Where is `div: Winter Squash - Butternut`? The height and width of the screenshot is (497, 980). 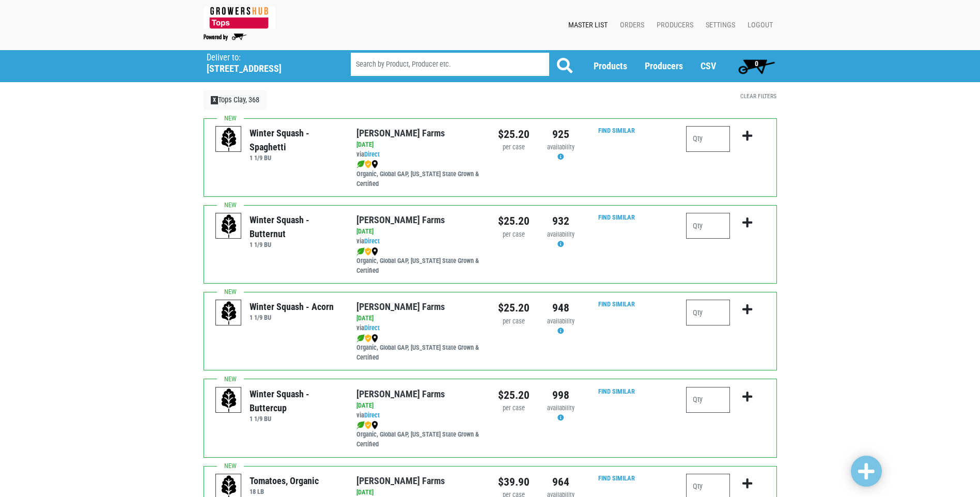
div: Winter Squash - Butternut is located at coordinates (295, 227).